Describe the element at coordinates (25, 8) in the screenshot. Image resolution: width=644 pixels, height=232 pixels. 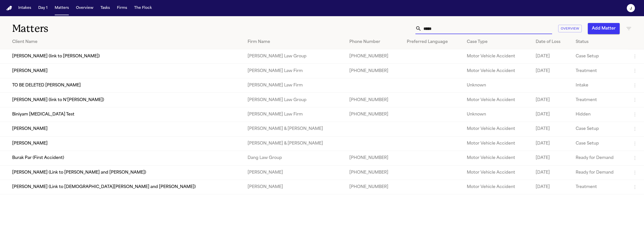
I see `a: Intakes` at that location.